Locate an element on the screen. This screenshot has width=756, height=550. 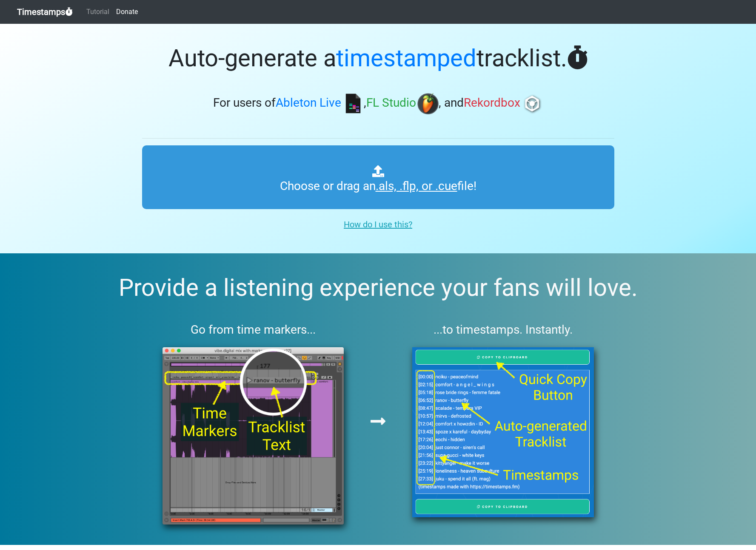
span: timestamped is located at coordinates (406, 58).